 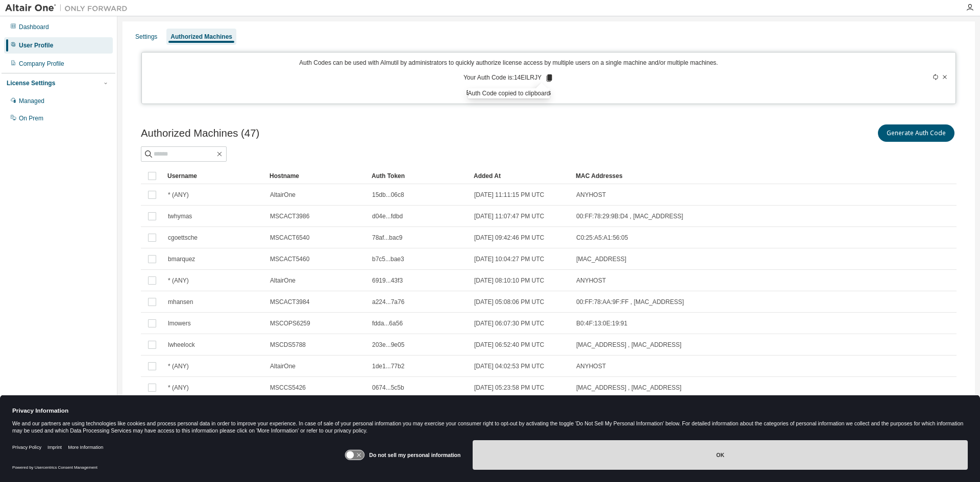 I want to click on div: Settings, so click(x=146, y=37).